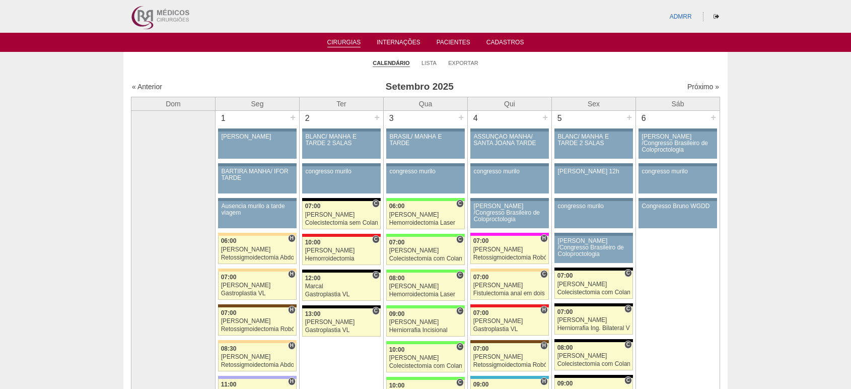 This screenshot has width=851, height=389. What do you see at coordinates (313, 278) in the screenshot?
I see `span: 12:00` at bounding box center [313, 278].